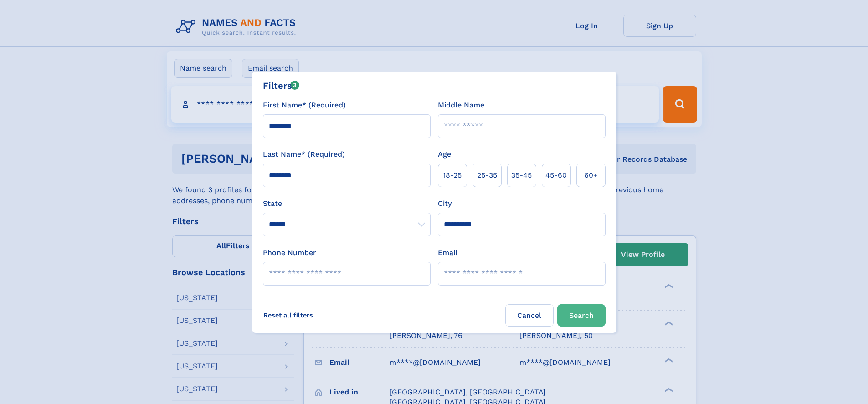 This screenshot has height=404, width=868. What do you see at coordinates (304, 105) in the screenshot?
I see `label: First Name* (Required)` at bounding box center [304, 105].